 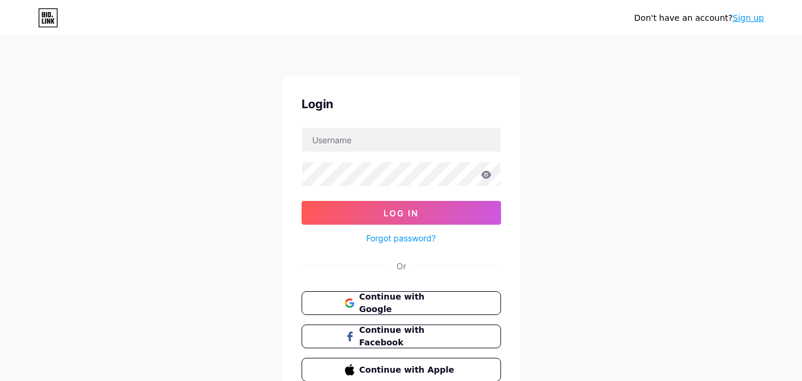 What do you see at coordinates (401, 213) in the screenshot?
I see `button: Log In` at bounding box center [401, 213].